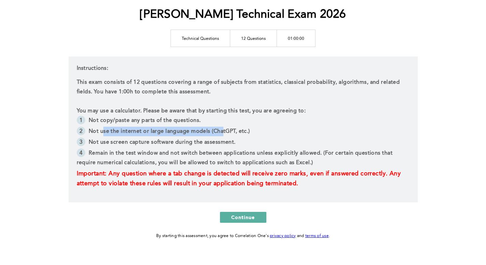 The height and width of the screenshot is (265, 486). I want to click on button: Continue, so click(243, 218).